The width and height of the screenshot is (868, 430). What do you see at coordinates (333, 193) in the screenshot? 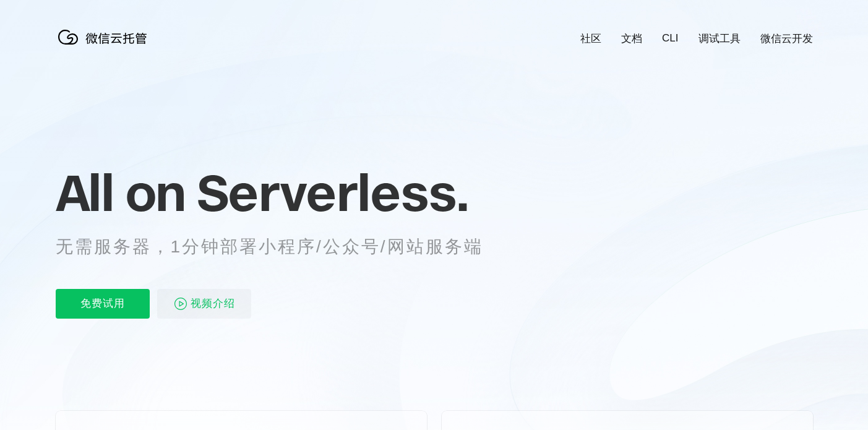
I see `span: Serverless.` at bounding box center [333, 193].